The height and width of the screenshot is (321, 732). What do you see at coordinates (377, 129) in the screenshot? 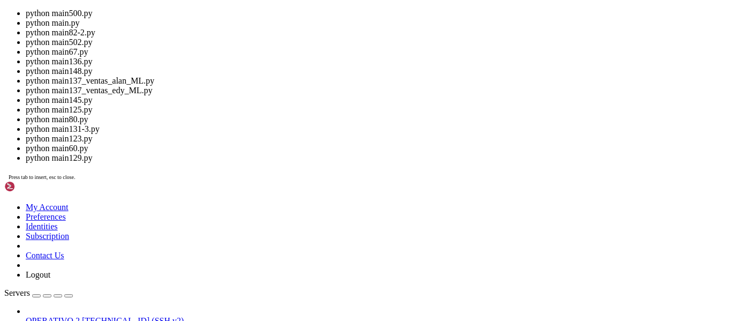
I see `li: python main131-3.py` at bounding box center [377, 129].